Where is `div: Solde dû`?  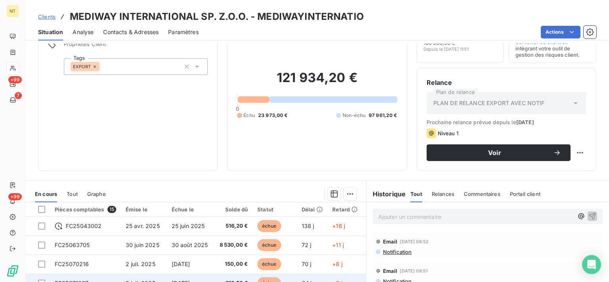 div: Solde dû is located at coordinates (233, 209).